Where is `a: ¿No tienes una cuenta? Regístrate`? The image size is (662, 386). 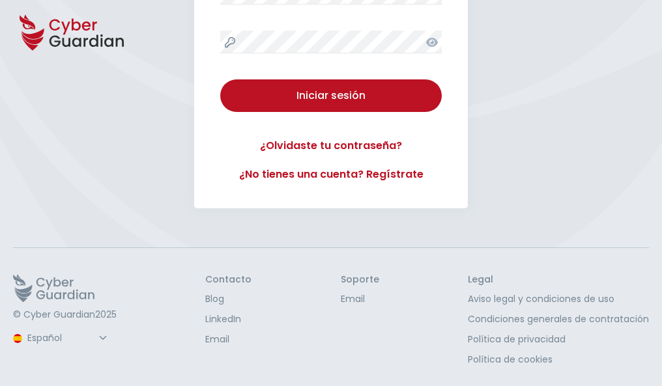
a: ¿No tienes una cuenta? Regístrate is located at coordinates (331, 175).